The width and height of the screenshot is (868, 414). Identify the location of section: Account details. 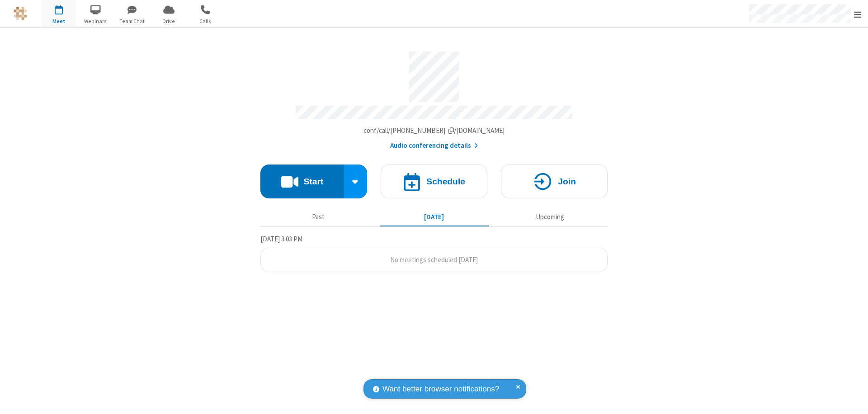
(434, 98).